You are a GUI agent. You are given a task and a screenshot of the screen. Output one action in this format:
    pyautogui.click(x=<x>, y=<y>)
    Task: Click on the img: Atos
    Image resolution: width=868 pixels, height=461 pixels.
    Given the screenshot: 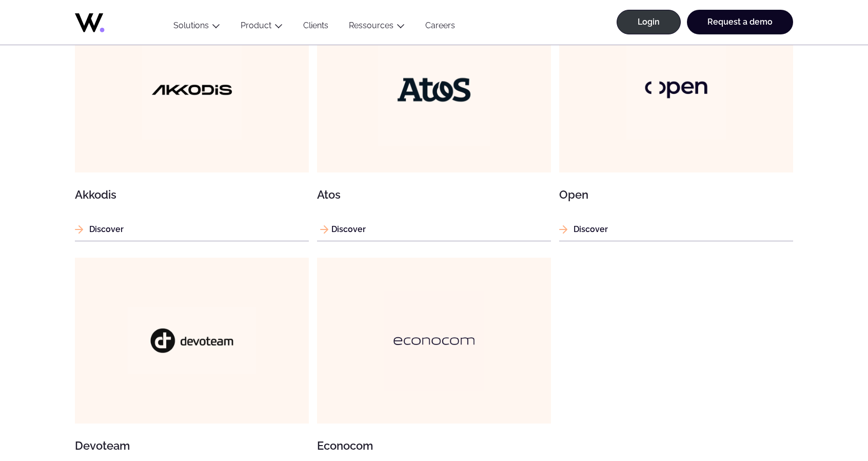 What is the action you would take?
    pyautogui.click(x=434, y=90)
    